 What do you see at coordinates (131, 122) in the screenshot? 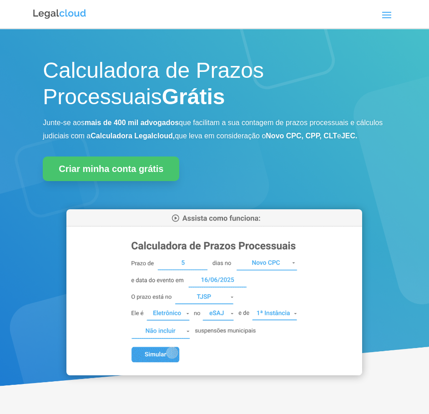
I see `b: mais de 400 mil advogados` at bounding box center [131, 122].